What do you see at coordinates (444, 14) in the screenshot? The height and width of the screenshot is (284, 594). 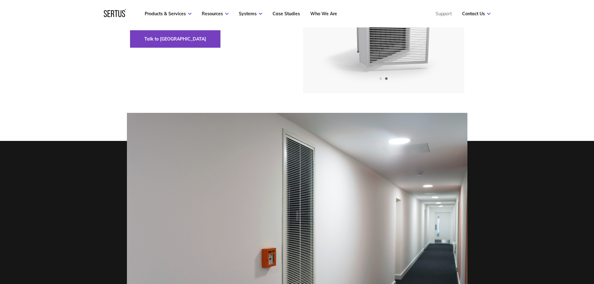 I see `a: Support` at bounding box center [444, 14].